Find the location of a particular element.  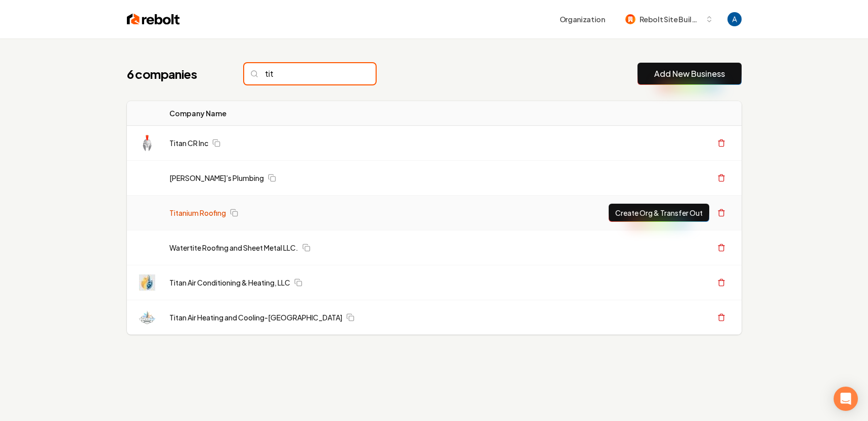

a: Titan Air Conditioning & Heating, LLC is located at coordinates (230, 282).